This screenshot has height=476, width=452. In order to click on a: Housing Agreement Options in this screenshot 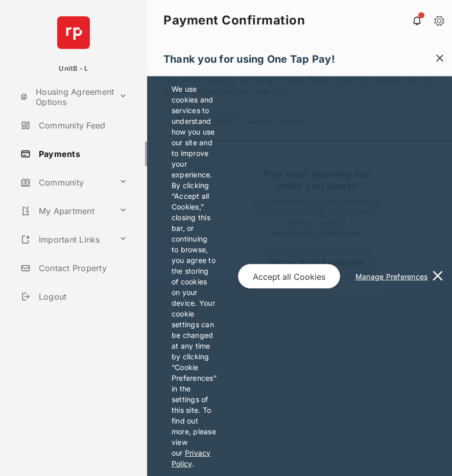, I will do `click(66, 97)`.